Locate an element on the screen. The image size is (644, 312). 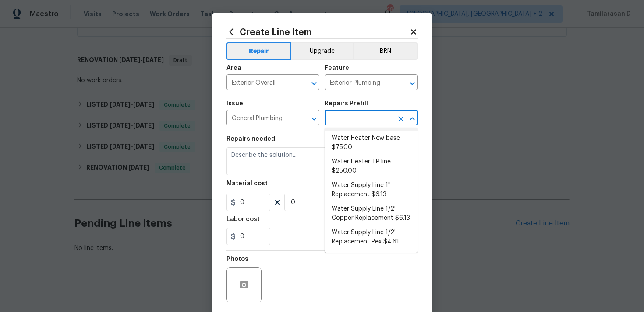
h5: Repairs Prefill is located at coordinates (346, 104).